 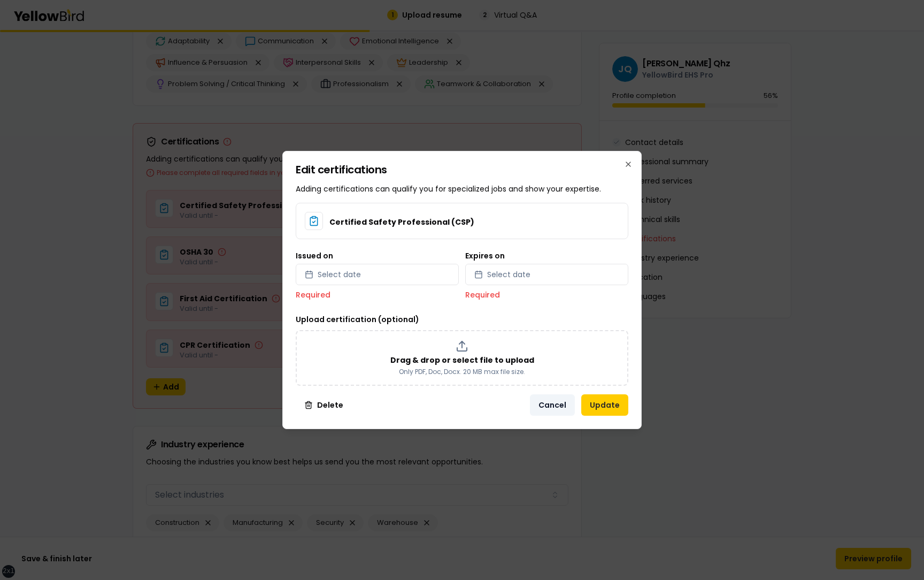 I want to click on p: Adding certifications can qualify you for specialized jobs and show your expertise., so click(x=462, y=189).